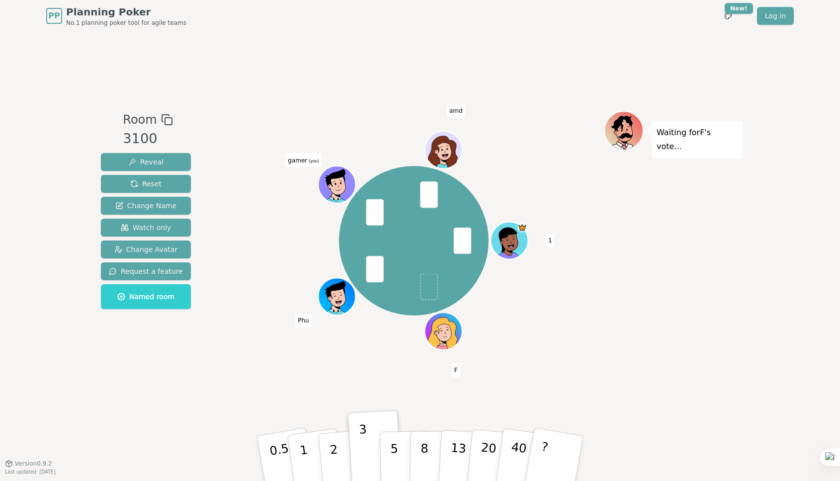 The height and width of the screenshot is (481, 840). I want to click on button: Change Avatar, so click(146, 250).